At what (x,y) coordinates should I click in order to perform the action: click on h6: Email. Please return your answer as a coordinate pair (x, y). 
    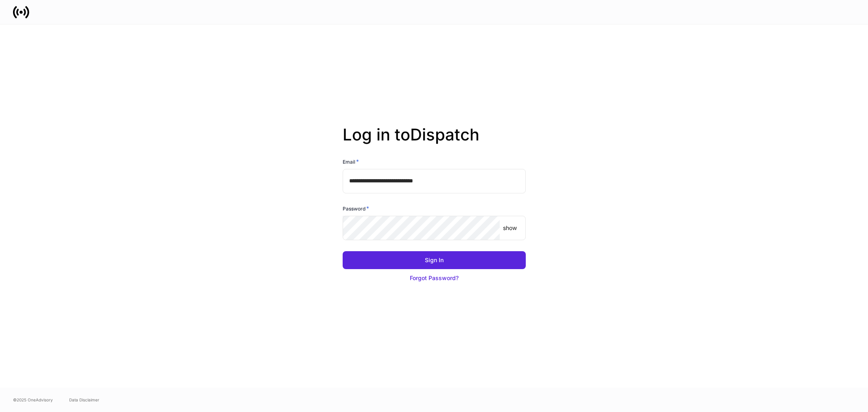
    Looking at the image, I should click on (350, 161).